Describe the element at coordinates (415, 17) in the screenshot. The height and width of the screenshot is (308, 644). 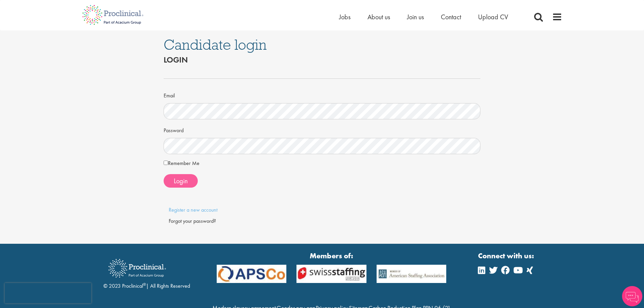
I see `span: Join us` at that location.